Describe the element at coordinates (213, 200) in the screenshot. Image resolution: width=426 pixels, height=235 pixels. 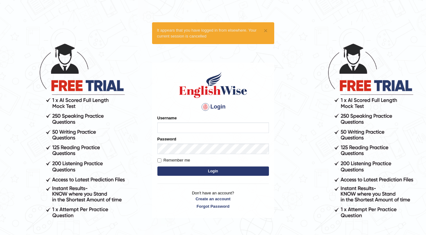
I see `p: Don't have an account?` at that location.